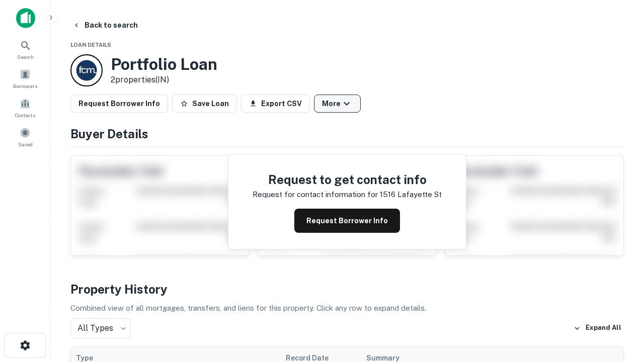 The image size is (644, 362). Describe the element at coordinates (101, 328) in the screenshot. I see `div: All Types` at that location.